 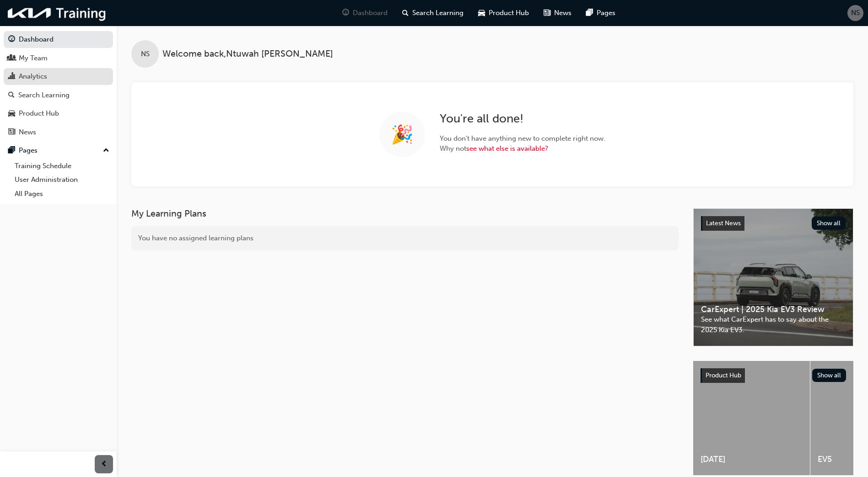 What do you see at coordinates (405, 213) in the screenshot?
I see `h3: My Learning Plans` at bounding box center [405, 213].